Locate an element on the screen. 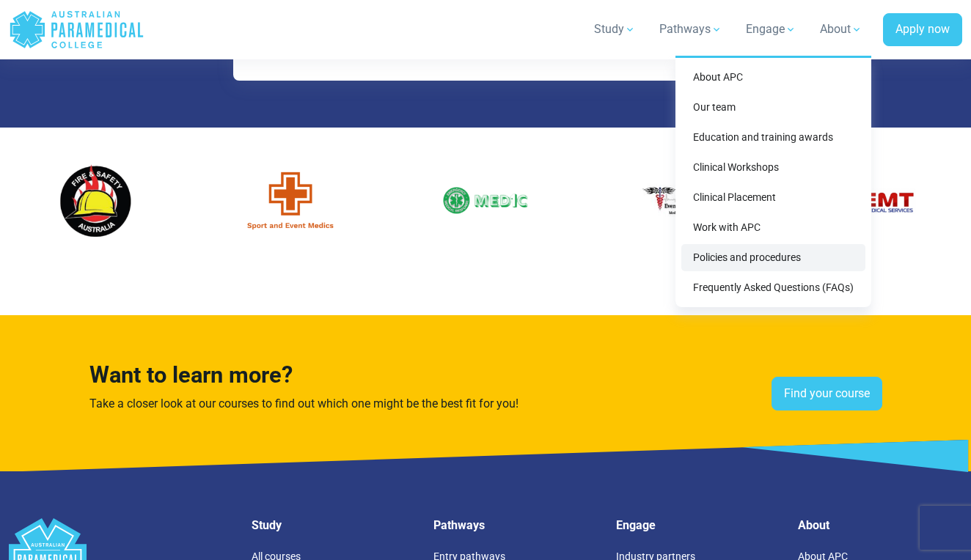 This screenshot has height=560, width=971. h5: Pathways is located at coordinates (516, 525).